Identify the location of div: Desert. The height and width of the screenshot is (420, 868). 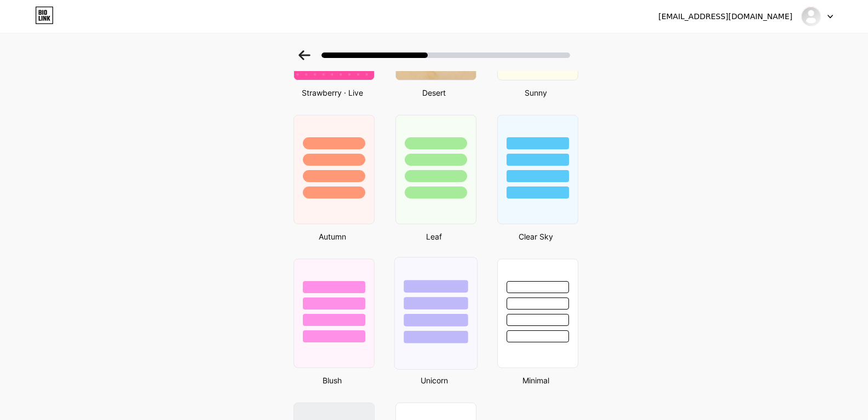
(434, 93).